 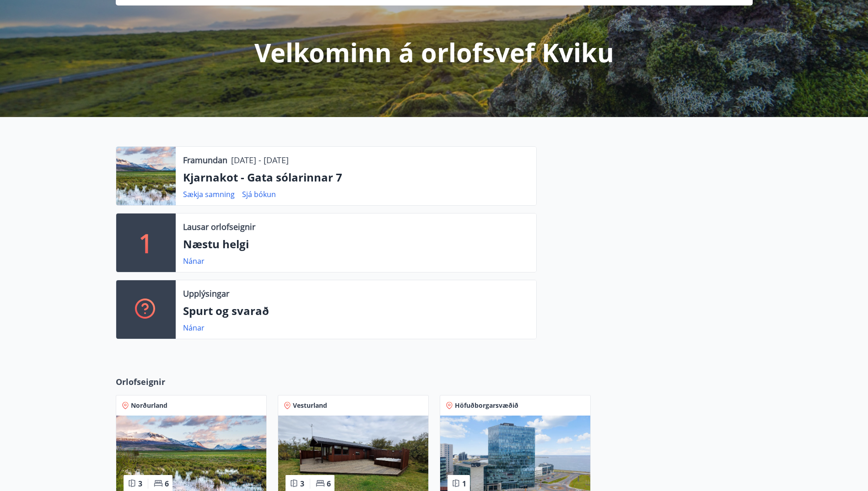 I want to click on p: Kjarnakot - Gata sólarinnar 7, so click(x=356, y=177).